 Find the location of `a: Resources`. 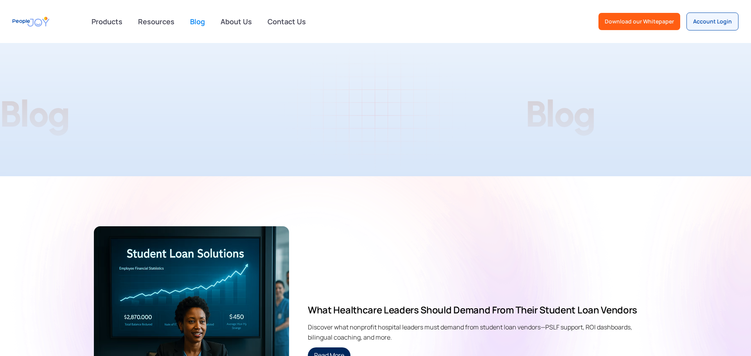

a: Resources is located at coordinates (156, 22).